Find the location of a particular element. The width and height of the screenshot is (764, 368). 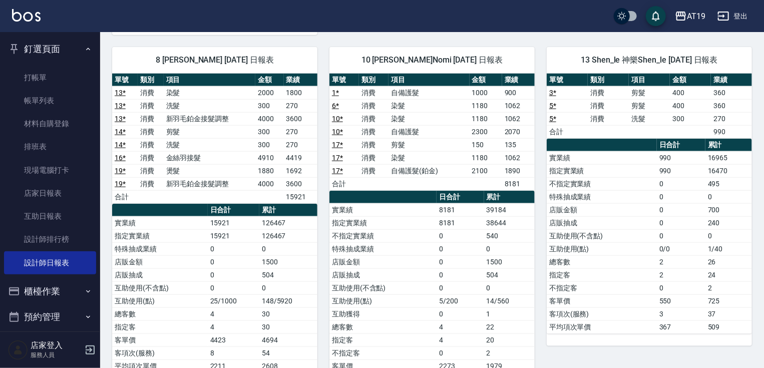

th: 業績 is located at coordinates (518, 80).